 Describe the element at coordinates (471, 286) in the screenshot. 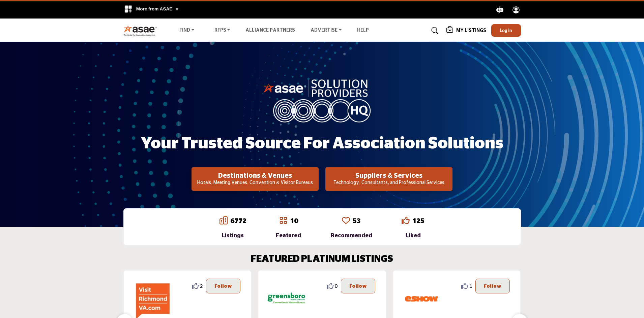

I see `span: 1` at that location.